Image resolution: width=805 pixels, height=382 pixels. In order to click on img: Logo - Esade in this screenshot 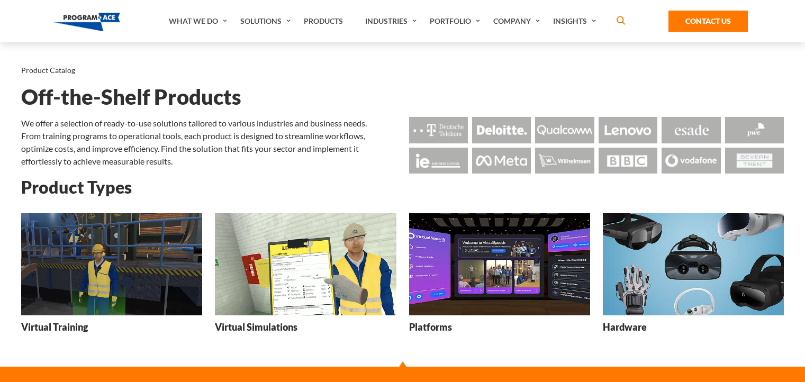, I will do `click(691, 130)`.